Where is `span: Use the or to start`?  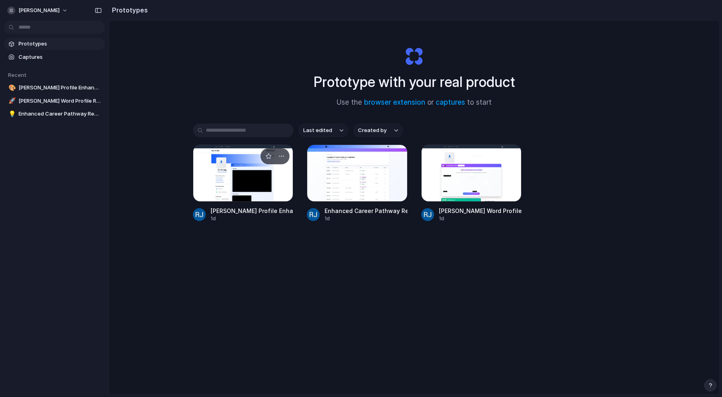 span: Use the or to start is located at coordinates (414, 103).